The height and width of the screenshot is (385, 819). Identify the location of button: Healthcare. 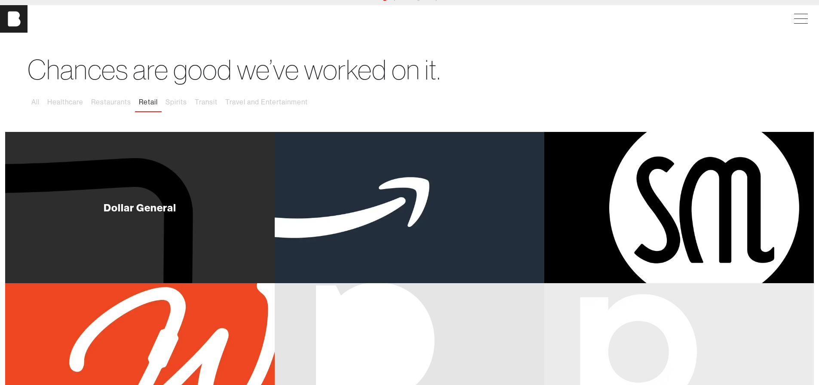
(65, 102).